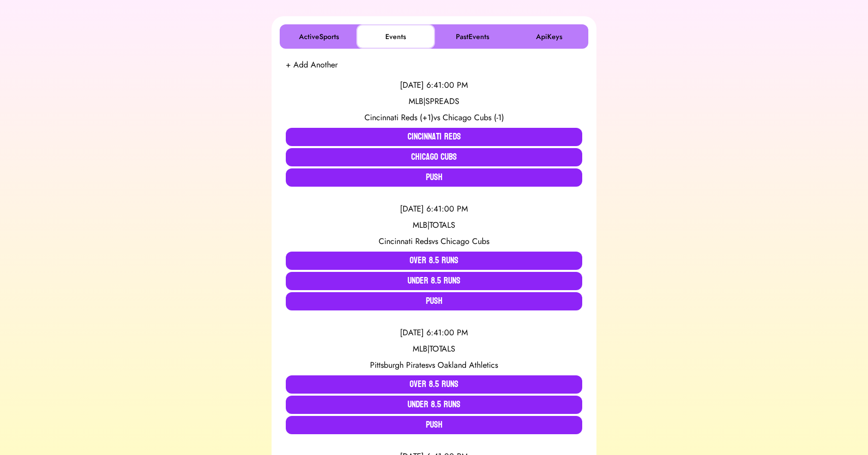 The image size is (868, 455). I want to click on span: Chicago Cubs, so click(465, 241).